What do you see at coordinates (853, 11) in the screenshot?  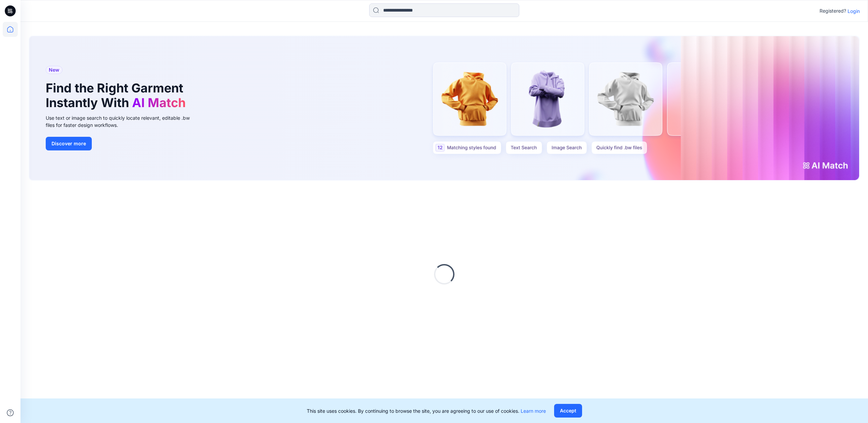 I see `p: Login` at bounding box center [853, 11].